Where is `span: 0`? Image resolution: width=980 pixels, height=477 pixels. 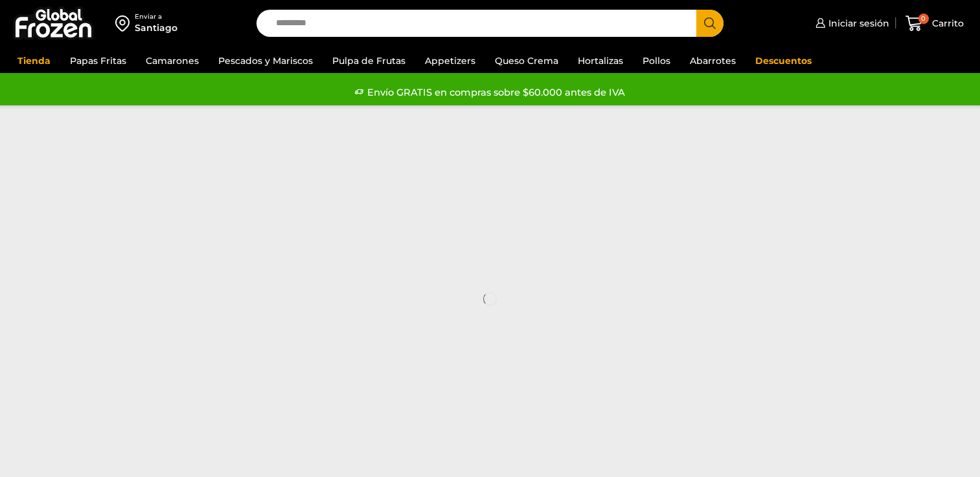
span: 0 is located at coordinates (923, 19).